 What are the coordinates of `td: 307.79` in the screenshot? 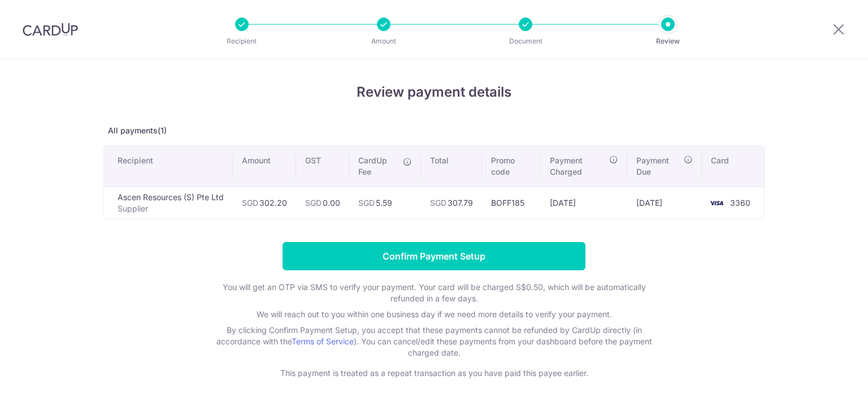 It's located at (451, 202).